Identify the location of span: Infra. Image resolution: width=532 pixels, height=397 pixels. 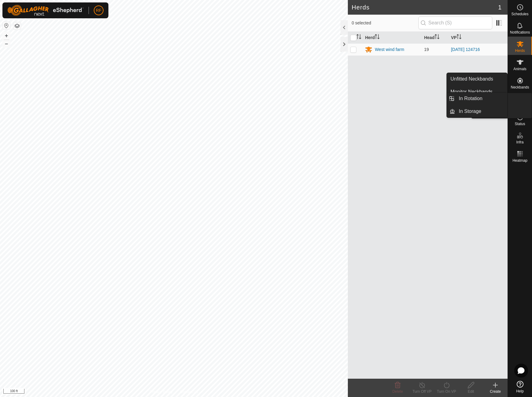
(520, 142).